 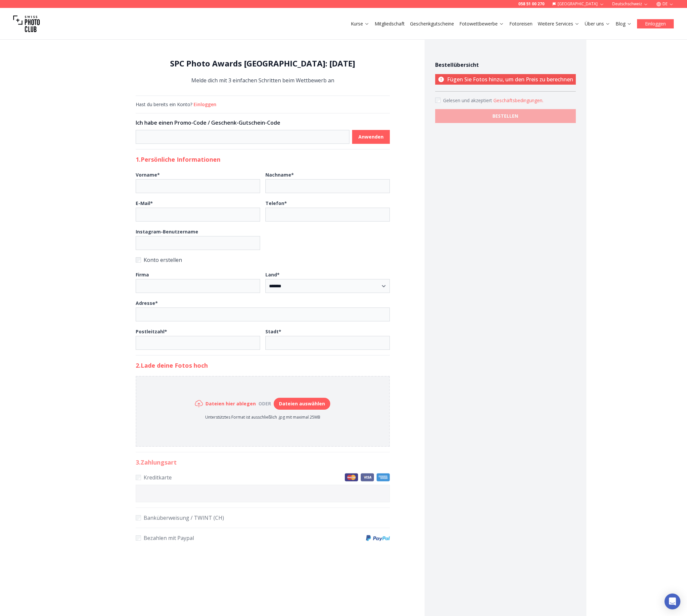 What do you see at coordinates (481, 24) in the screenshot?
I see `button: Fotowettbewerbe` at bounding box center [481, 24].